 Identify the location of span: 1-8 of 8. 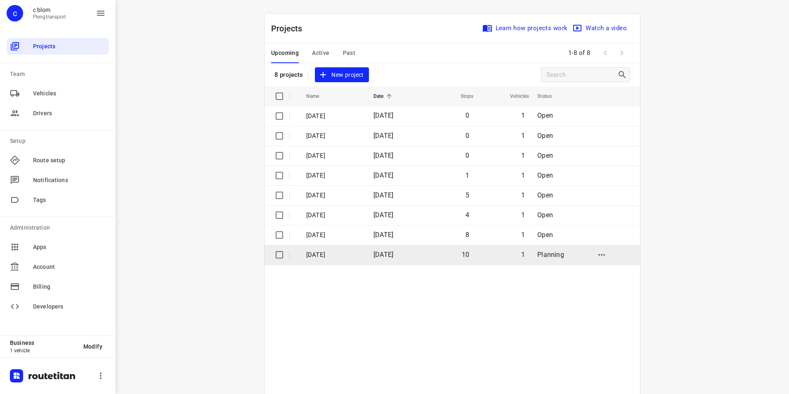
(580, 53).